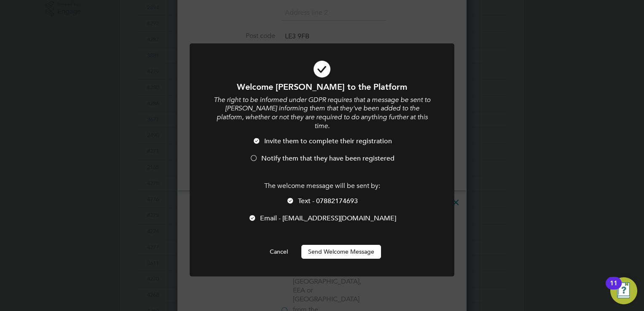 This screenshot has height=311, width=644. I want to click on button: Open Resource Center, 11 new notifications, so click(624, 291).